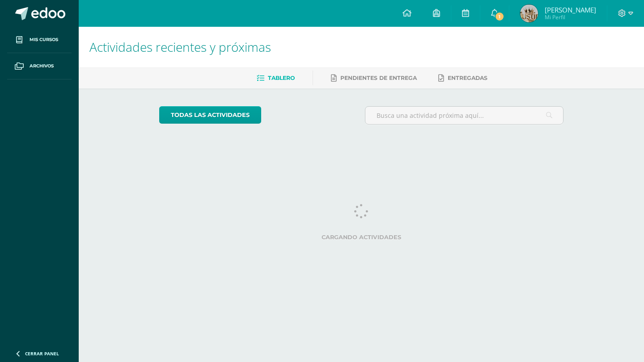  I want to click on span: Pendientes de entrega, so click(378, 78).